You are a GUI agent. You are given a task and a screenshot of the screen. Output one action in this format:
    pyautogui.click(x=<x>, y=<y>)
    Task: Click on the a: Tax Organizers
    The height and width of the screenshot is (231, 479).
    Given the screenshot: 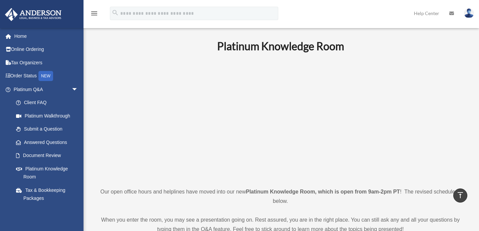 What is the action you would take?
    pyautogui.click(x=46, y=63)
    